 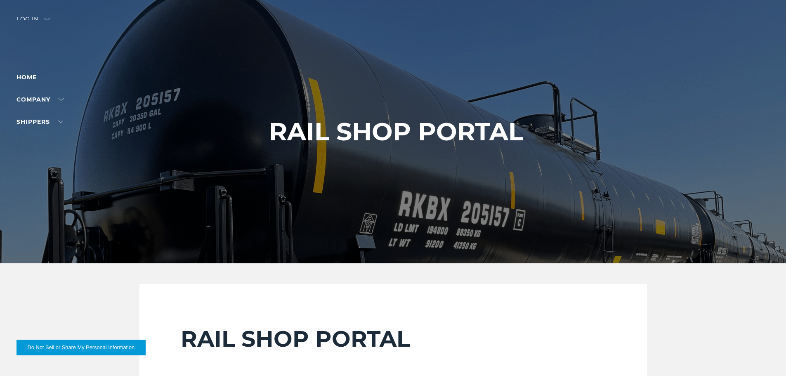 What do you see at coordinates (26, 77) in the screenshot?
I see `a: Home` at bounding box center [26, 77].